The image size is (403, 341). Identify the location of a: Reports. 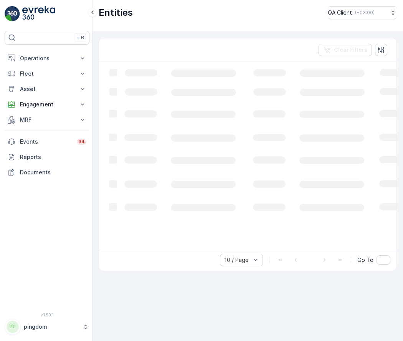
(47, 157).